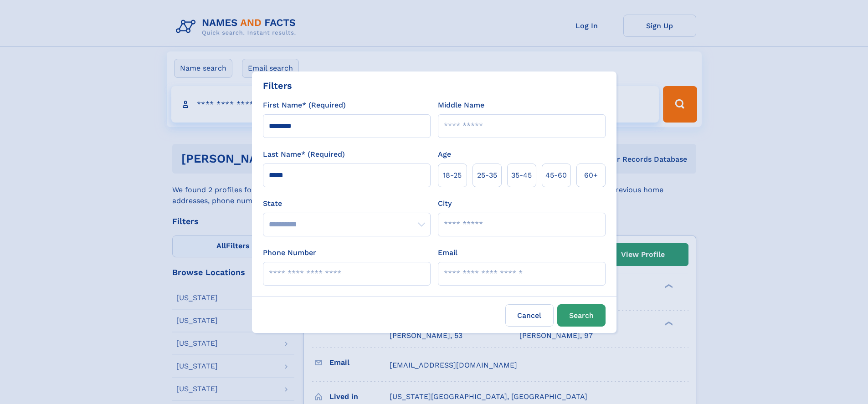  Describe the element at coordinates (461, 105) in the screenshot. I see `label: Middle Name` at that location.